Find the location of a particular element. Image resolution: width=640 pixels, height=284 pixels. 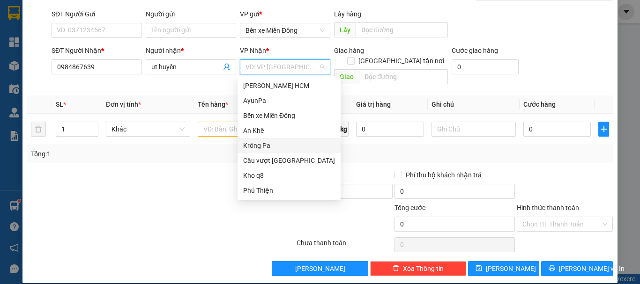

h2: VQL9P7A7 is located at coordinates (28, 36).